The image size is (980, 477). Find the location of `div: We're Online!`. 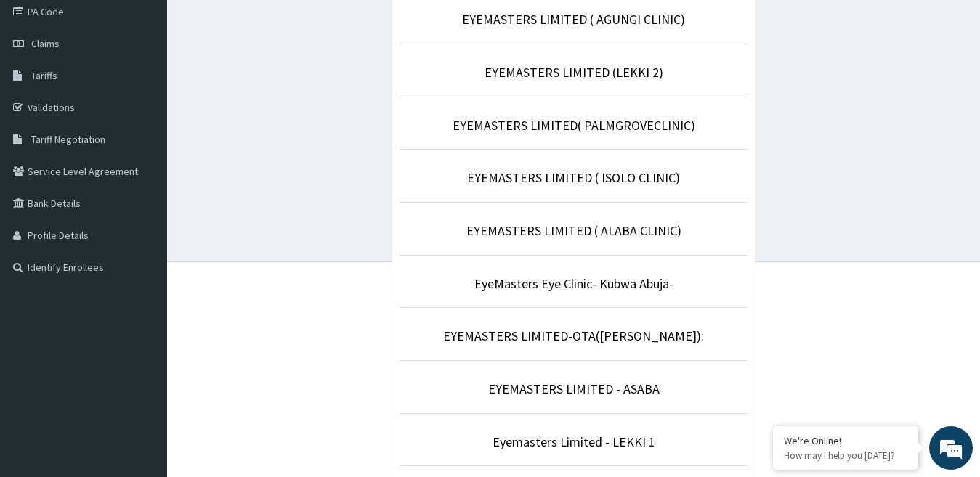

div: We're Online! is located at coordinates (846, 441).